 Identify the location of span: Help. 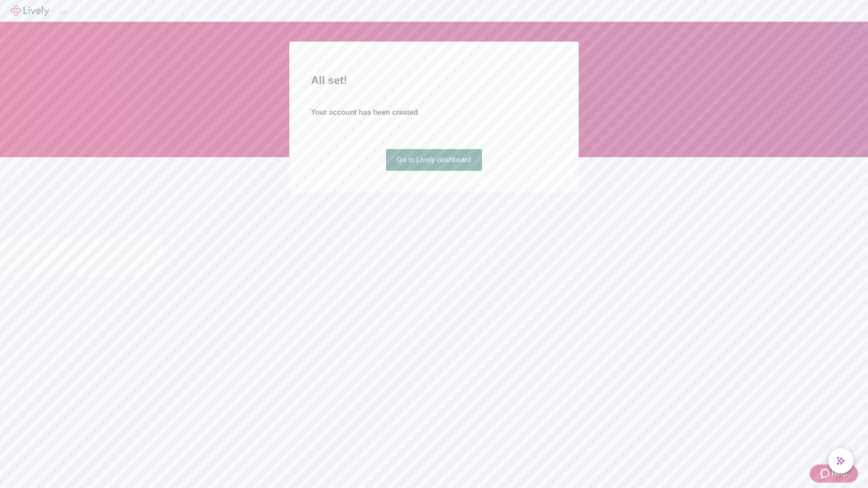
(839, 473).